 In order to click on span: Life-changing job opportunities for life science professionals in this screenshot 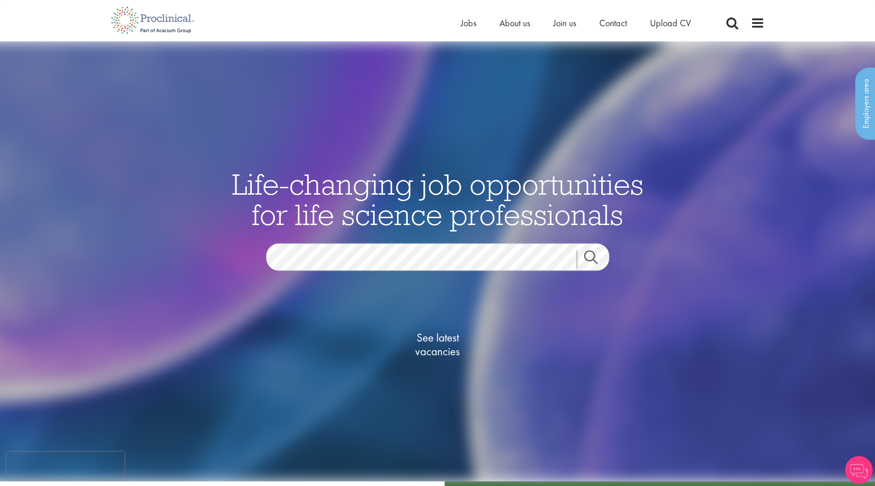, I will do `click(438, 199)`.